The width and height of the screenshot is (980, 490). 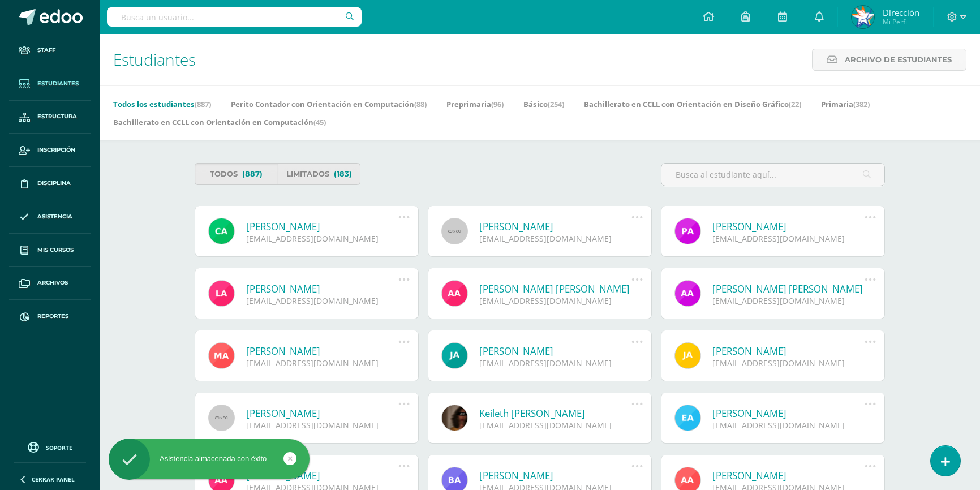 I want to click on a: Asistencia, so click(x=49, y=217).